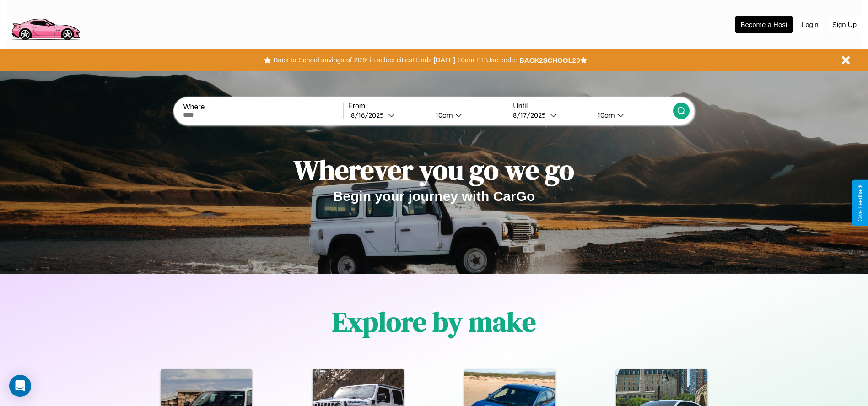 This screenshot has width=868, height=406. Describe the element at coordinates (263, 107) in the screenshot. I see `label: Where` at that location.